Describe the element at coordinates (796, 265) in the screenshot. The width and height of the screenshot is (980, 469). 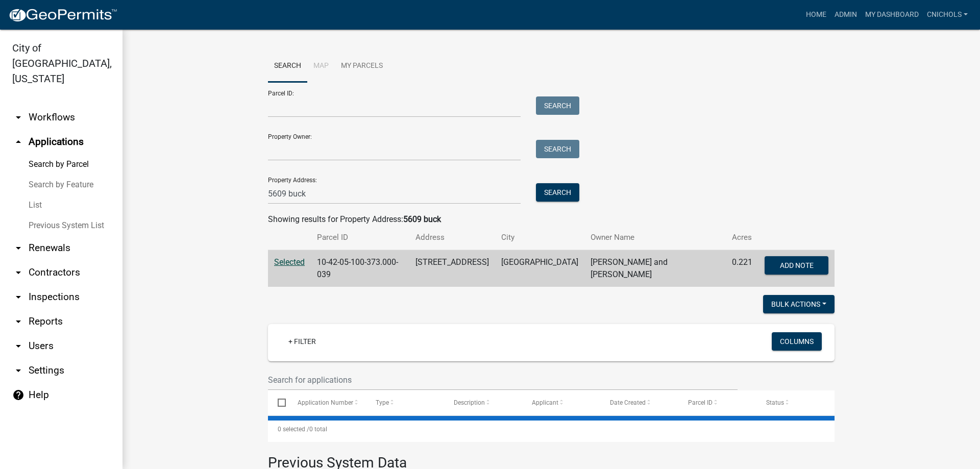
I see `button: Add Note` at that location.